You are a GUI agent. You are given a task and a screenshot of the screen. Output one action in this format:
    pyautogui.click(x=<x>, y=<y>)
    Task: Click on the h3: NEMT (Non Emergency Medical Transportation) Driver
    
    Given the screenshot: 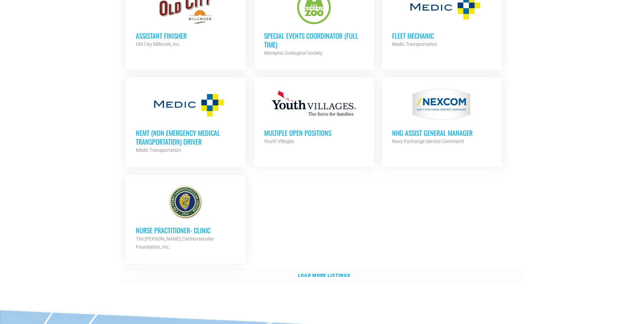 What is the action you would take?
    pyautogui.click(x=186, y=137)
    